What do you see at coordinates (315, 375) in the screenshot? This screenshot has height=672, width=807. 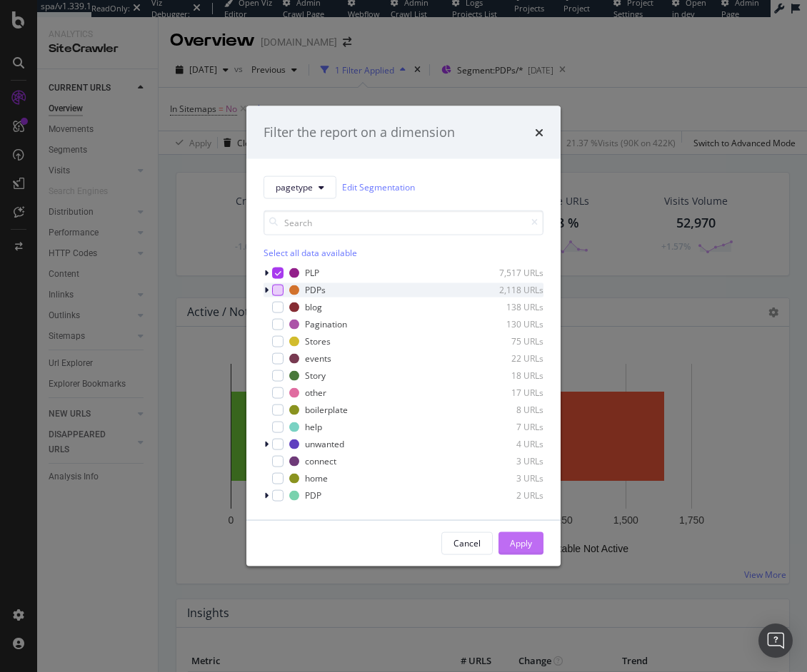 I see `div: Story` at bounding box center [315, 375].